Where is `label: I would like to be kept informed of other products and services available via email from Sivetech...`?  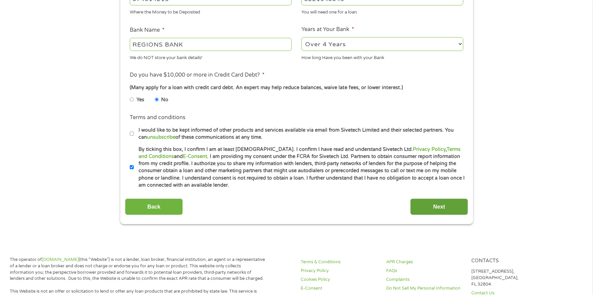 label: I would like to be kept informed of other products and services available via email from Sivetech... is located at coordinates (299, 134).